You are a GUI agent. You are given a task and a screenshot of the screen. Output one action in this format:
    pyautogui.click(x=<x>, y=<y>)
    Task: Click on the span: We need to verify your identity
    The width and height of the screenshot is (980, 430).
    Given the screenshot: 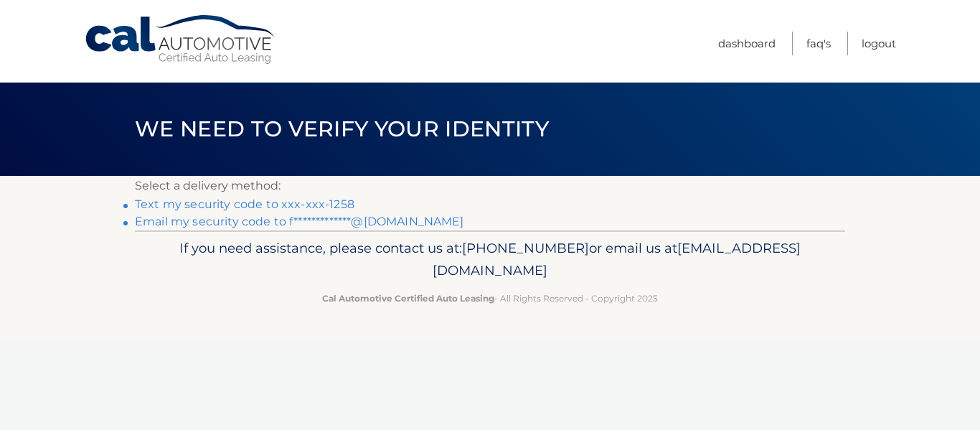 What is the action you would take?
    pyautogui.click(x=342, y=129)
    